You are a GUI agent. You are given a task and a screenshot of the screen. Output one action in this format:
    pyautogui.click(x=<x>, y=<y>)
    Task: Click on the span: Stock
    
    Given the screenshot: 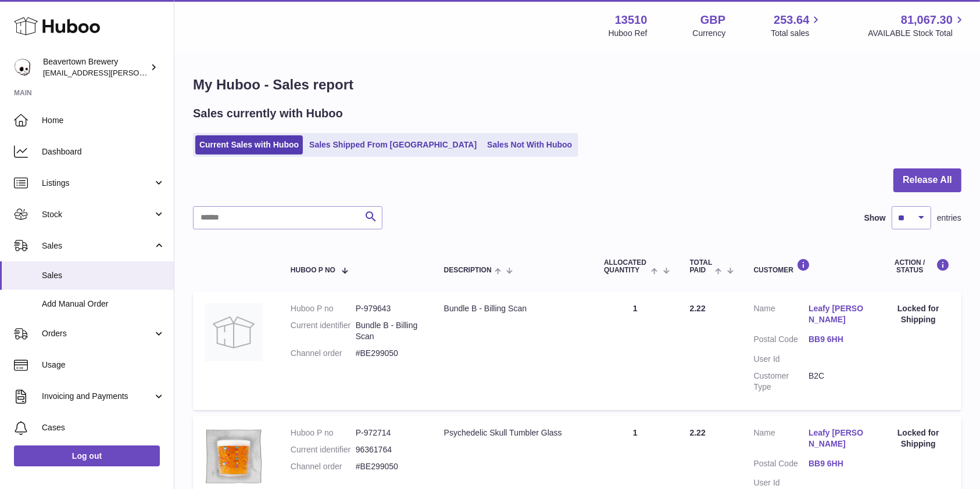 What is the action you would take?
    pyautogui.click(x=97, y=215)
    